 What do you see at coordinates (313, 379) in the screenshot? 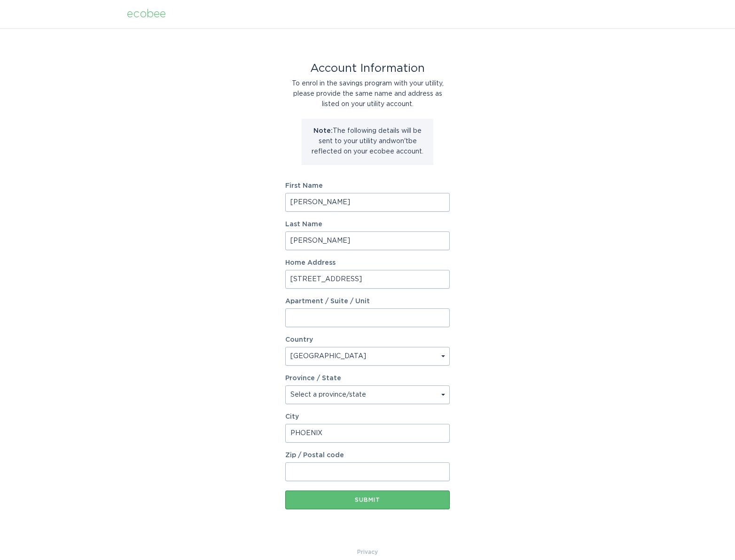
I see `label: Province / State` at bounding box center [313, 379].